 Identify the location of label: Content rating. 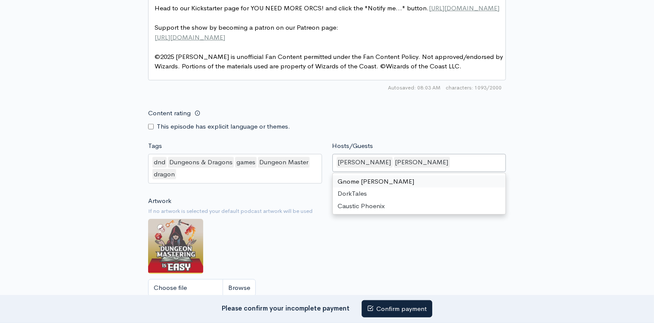
(169, 113).